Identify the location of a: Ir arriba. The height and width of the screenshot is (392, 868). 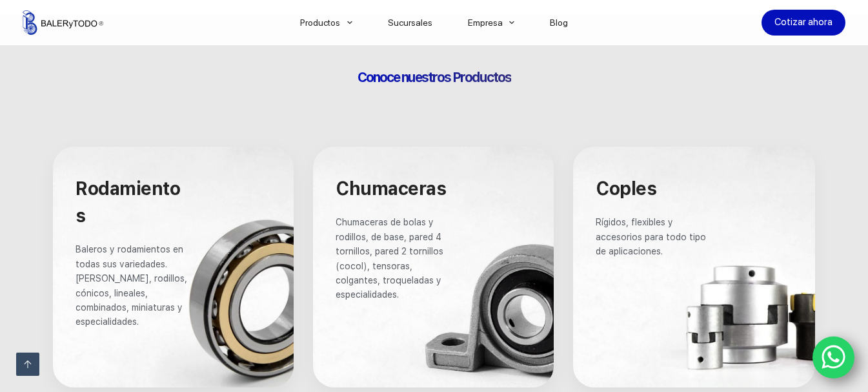
(28, 364).